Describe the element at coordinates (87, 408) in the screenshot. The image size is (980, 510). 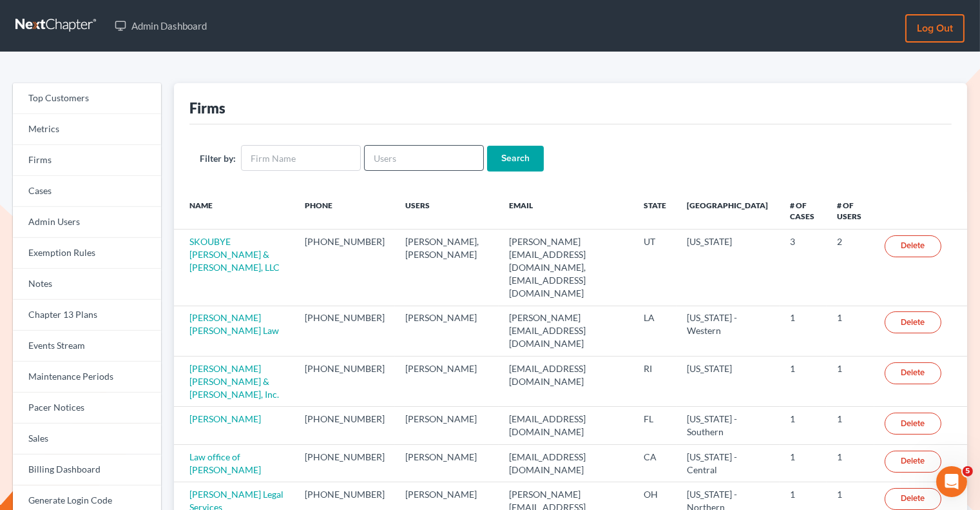
I see `a: Pacer Notices` at that location.